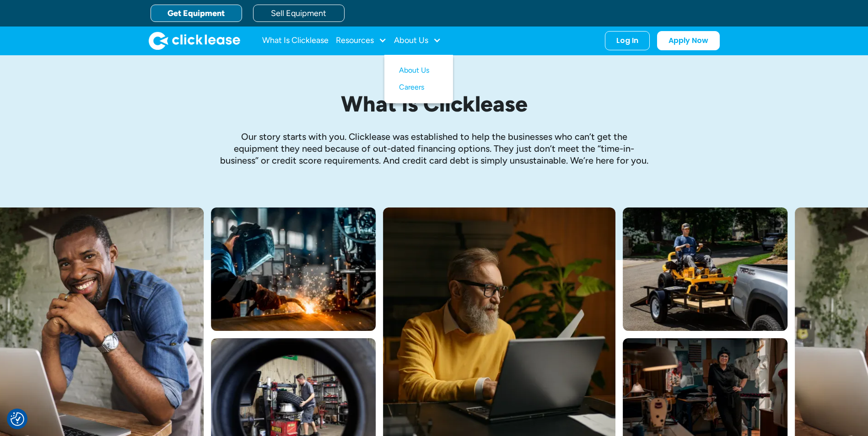 The width and height of the screenshot is (868, 436). What do you see at coordinates (419, 71) in the screenshot?
I see `a: About Us` at bounding box center [419, 71].